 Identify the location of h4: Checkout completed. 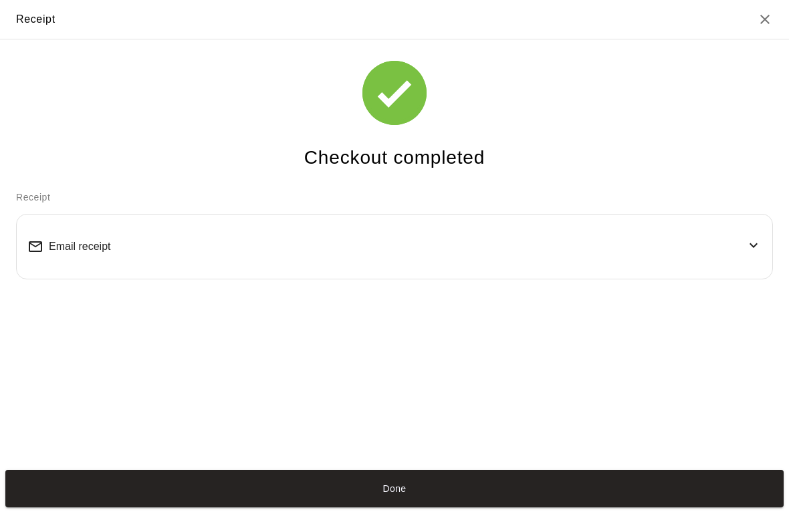
(394, 157).